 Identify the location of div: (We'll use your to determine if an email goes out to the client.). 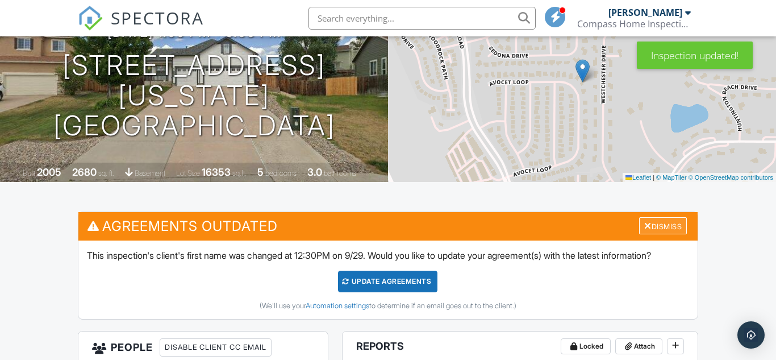
(388, 306).